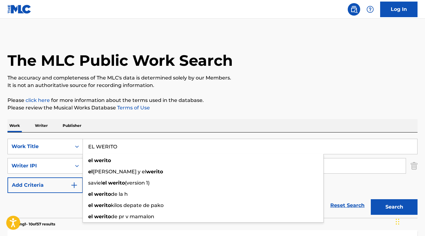 This screenshot has width=425, height=236. I want to click on img: help, so click(370, 9).